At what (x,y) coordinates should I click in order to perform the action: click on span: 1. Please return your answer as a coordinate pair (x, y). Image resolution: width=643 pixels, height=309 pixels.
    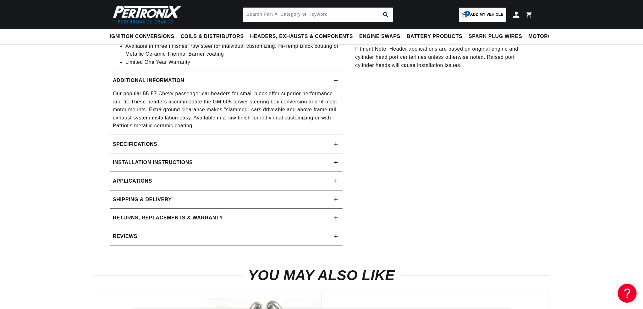
    Looking at the image, I should click on (467, 13).